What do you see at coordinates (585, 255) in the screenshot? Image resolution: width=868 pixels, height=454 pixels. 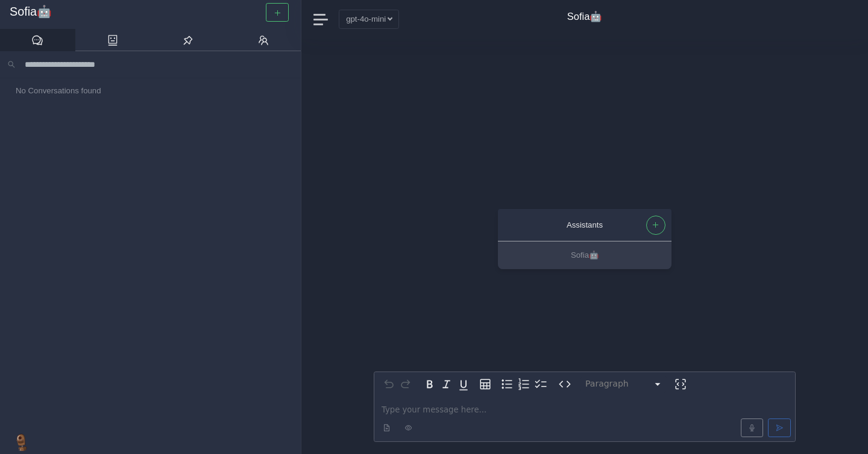 I see `button: Sofia🤖` at bounding box center [585, 255].